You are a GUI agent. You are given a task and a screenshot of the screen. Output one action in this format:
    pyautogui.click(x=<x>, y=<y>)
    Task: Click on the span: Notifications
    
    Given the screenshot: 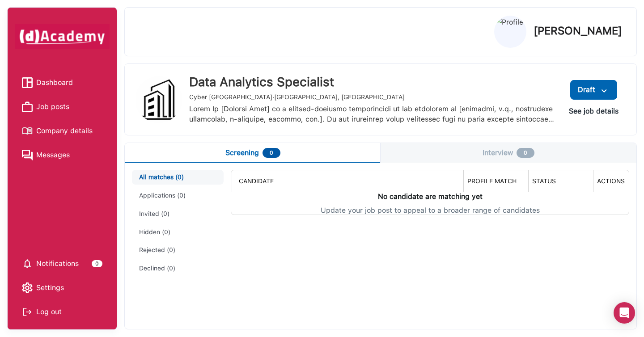 What is the action you would take?
    pyautogui.click(x=57, y=264)
    